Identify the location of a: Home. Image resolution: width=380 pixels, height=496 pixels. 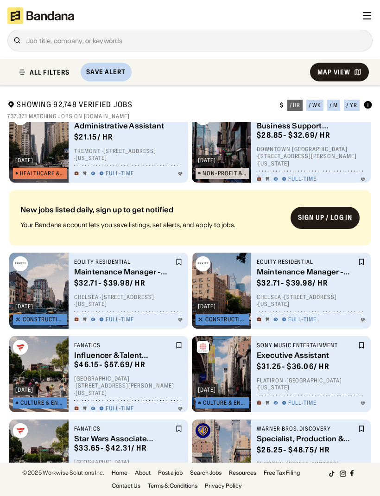
(120, 473).